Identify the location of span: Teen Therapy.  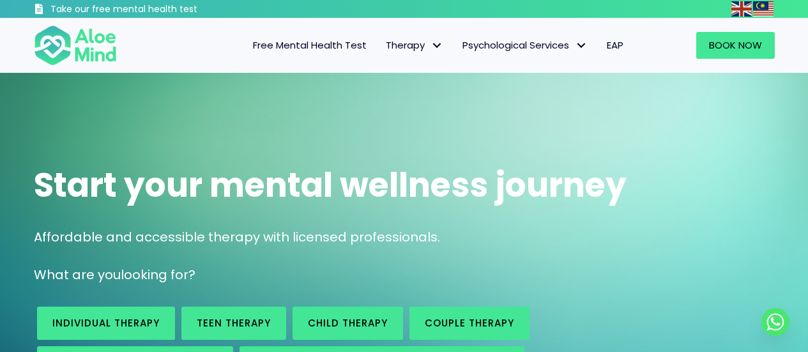
(234, 322).